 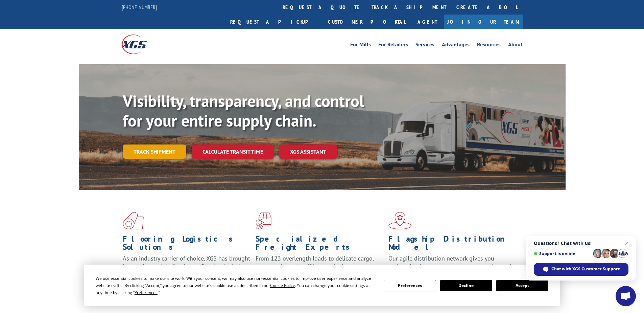 I want to click on div: We use essential cookies to make our site work. With your consent, we may also use non-essential ..., so click(x=236, y=285).